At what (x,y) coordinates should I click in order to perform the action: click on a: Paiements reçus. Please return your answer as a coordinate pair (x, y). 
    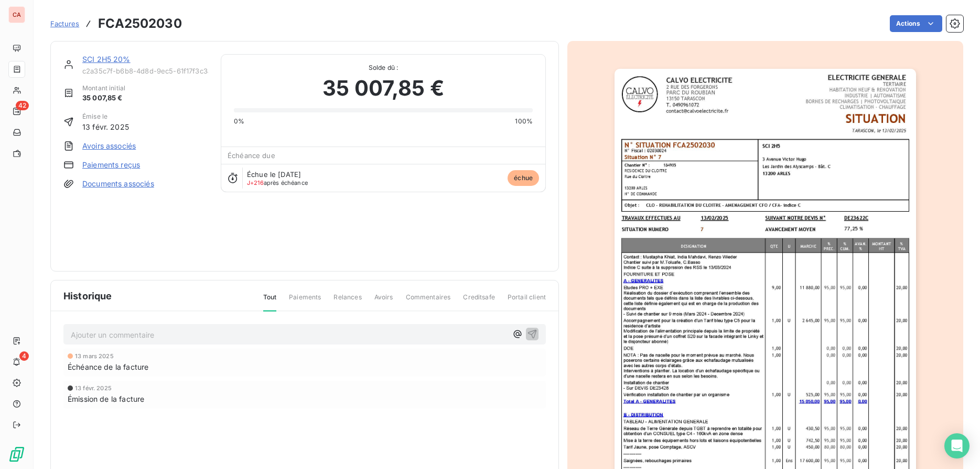
    Looking at the image, I should click on (112, 165).